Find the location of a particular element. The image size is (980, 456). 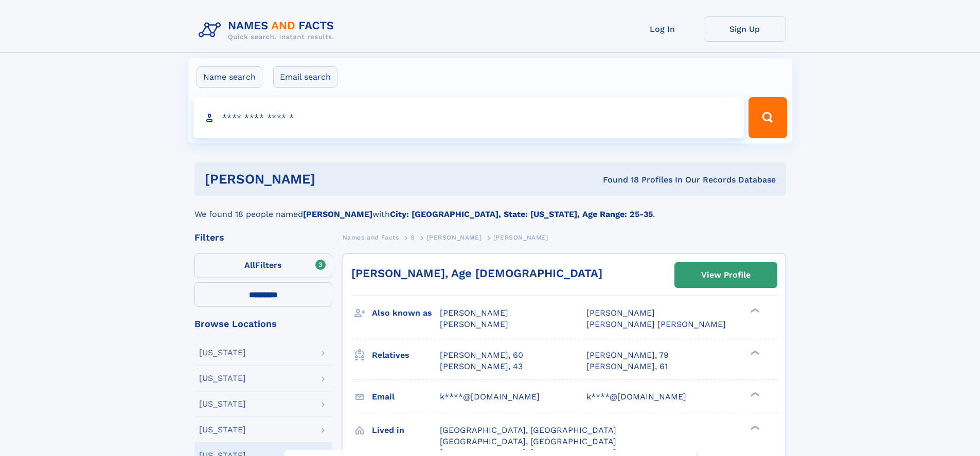

label: Name search is located at coordinates (229, 77).